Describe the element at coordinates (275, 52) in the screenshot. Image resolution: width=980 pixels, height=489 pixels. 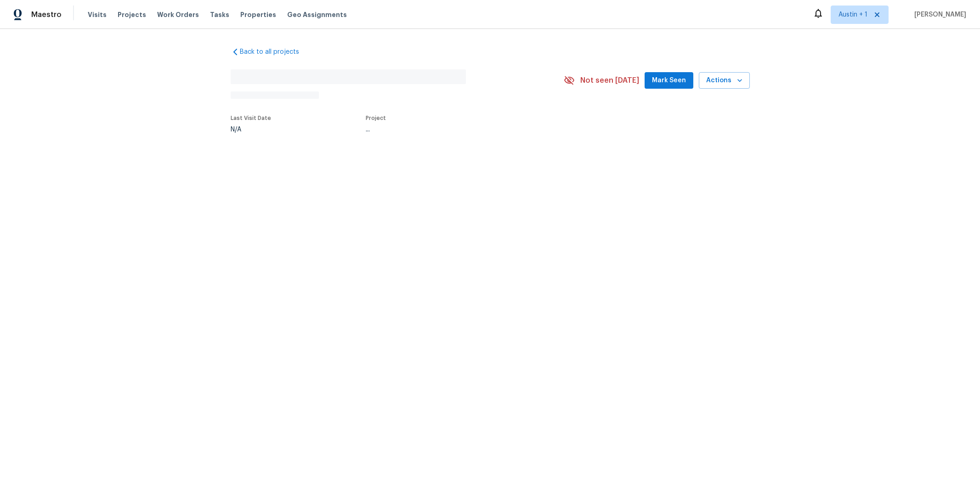
I see `a: Back to all projects` at that location.